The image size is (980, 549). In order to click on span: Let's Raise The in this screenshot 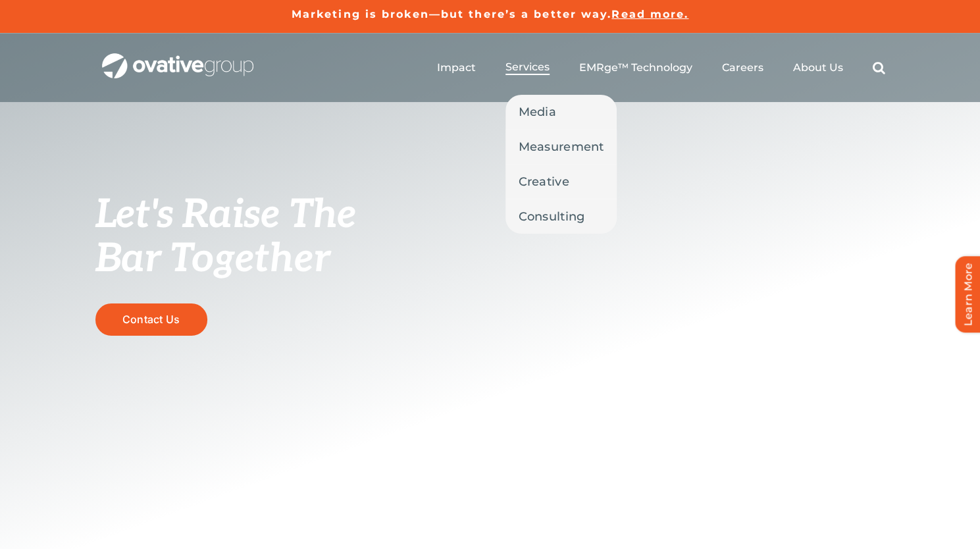, I will do `click(226, 215)`.